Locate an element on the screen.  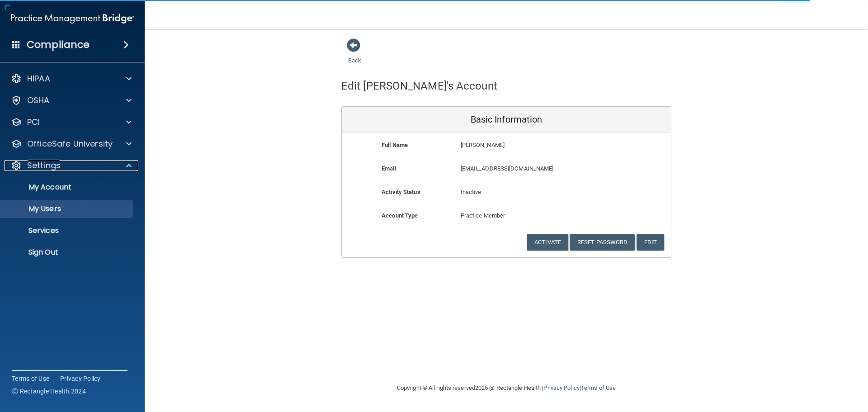
p: Settings is located at coordinates (44, 166).